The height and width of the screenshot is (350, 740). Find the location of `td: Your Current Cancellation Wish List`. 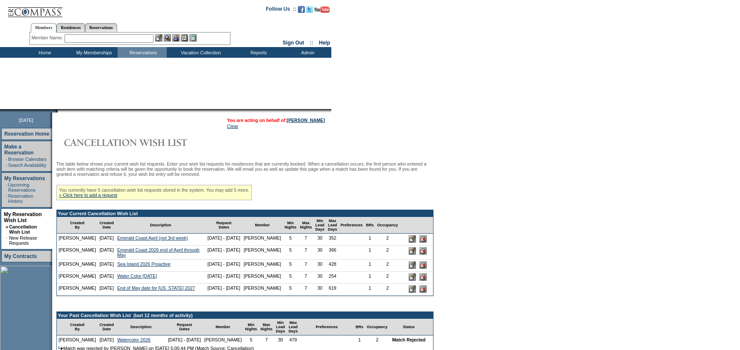

td: Your Current Cancellation Wish List is located at coordinates (245, 213).